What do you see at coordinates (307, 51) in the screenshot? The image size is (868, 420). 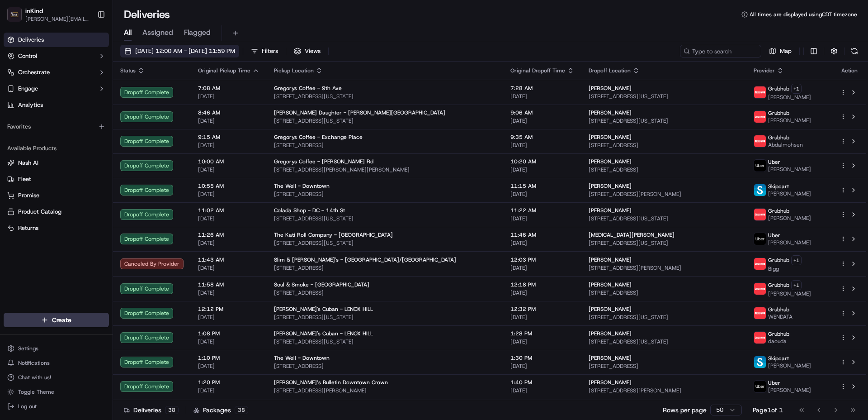 I see `button: Views` at bounding box center [307, 51].